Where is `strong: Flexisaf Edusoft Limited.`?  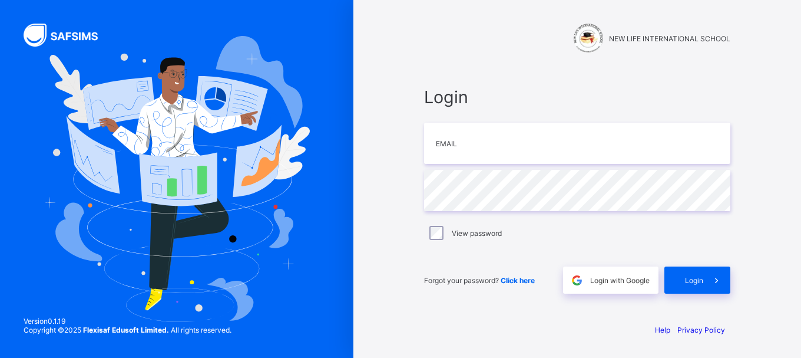 strong: Flexisaf Edusoft Limited. is located at coordinates (126, 329).